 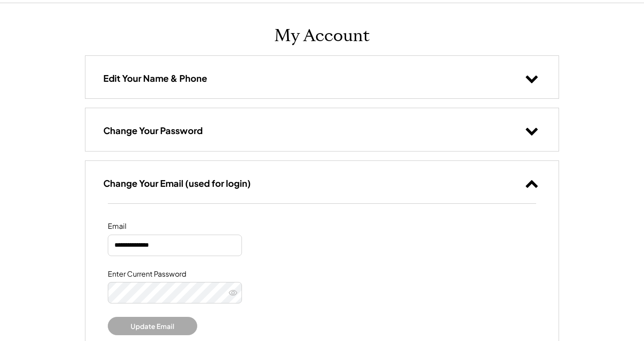 I want to click on div: Enter Current Password, so click(x=153, y=274).